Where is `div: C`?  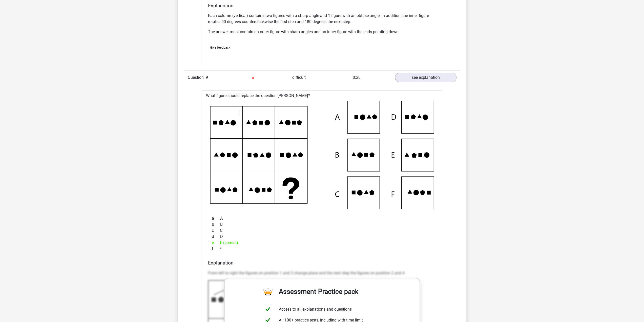 div: C is located at coordinates (322, 230).